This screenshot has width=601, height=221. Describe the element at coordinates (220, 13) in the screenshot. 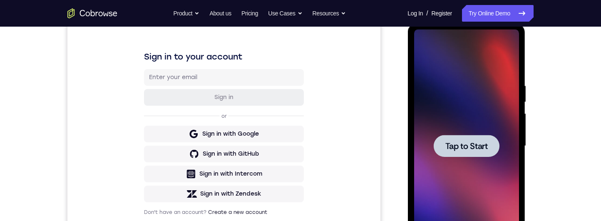

I see `a: About us` at that location.